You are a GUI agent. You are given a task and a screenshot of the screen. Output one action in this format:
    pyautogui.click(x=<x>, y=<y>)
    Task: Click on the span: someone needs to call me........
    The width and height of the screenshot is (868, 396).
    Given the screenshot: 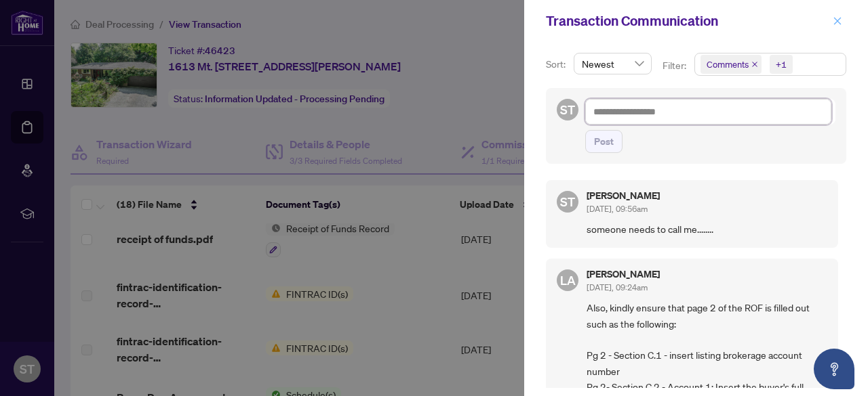 What is the action you would take?
    pyautogui.click(x=707, y=229)
    